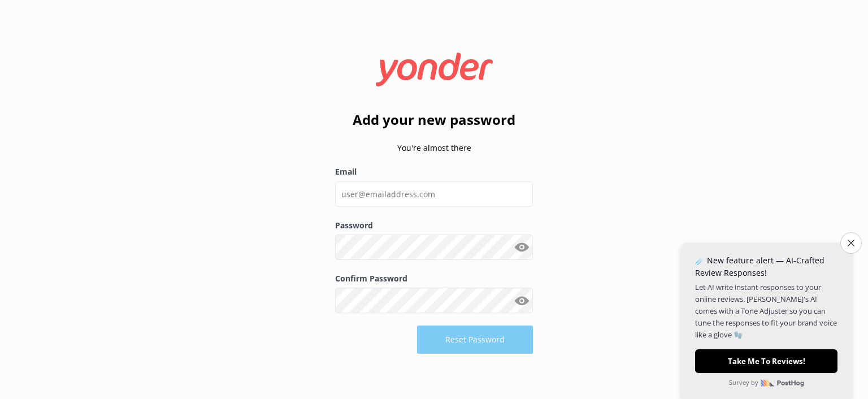 The image size is (868, 399). What do you see at coordinates (434, 194) in the screenshot?
I see `input: user@emailaddress.com` at bounding box center [434, 194].